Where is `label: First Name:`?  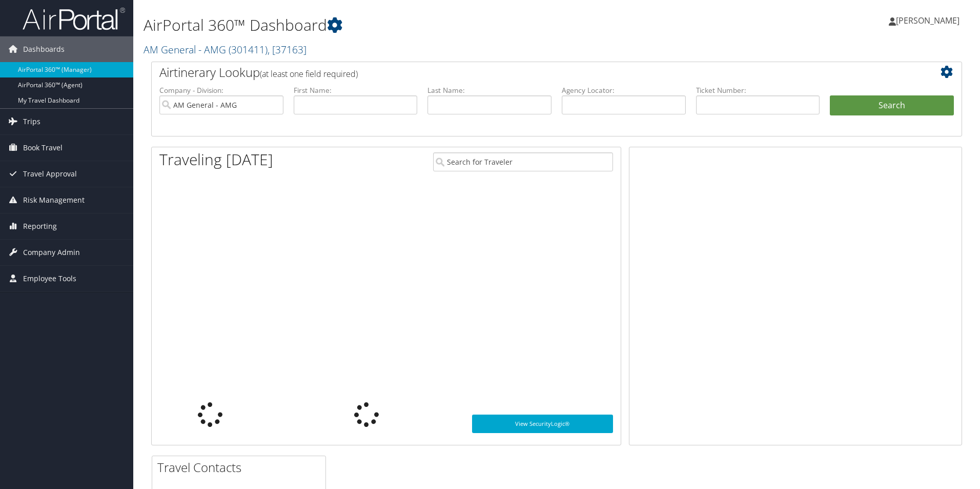 label: First Name: is located at coordinates (356, 91).